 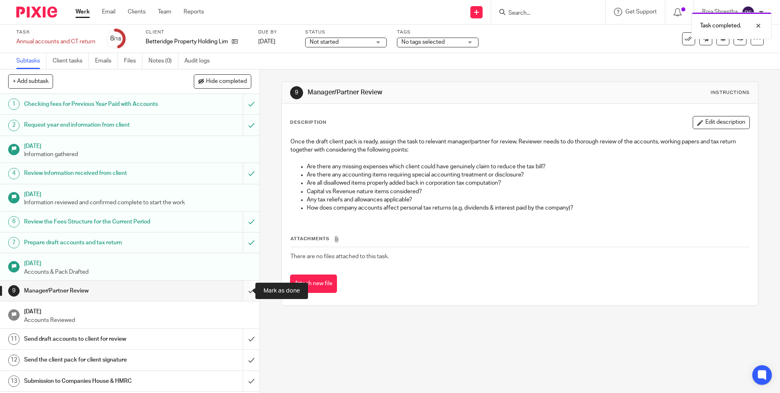 What do you see at coordinates (528, 183) in the screenshot?
I see `p: Are all disallowed items properly added back in corporation tax computation?` at bounding box center [528, 183].